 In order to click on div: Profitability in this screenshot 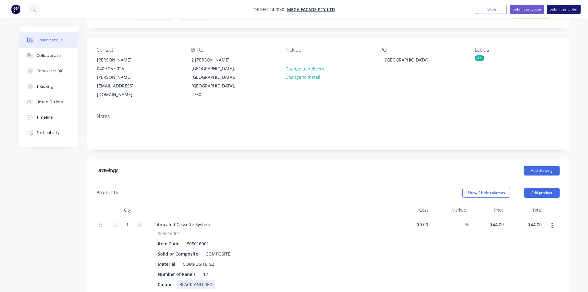, I will do `click(48, 133)`.